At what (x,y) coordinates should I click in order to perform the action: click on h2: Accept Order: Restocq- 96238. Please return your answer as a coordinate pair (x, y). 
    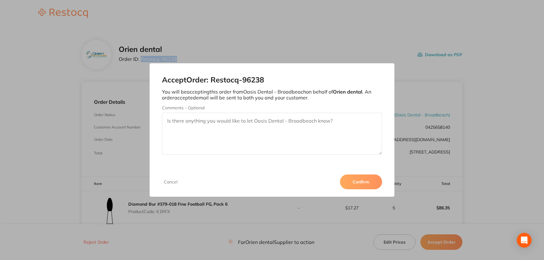
    Looking at the image, I should click on (272, 80).